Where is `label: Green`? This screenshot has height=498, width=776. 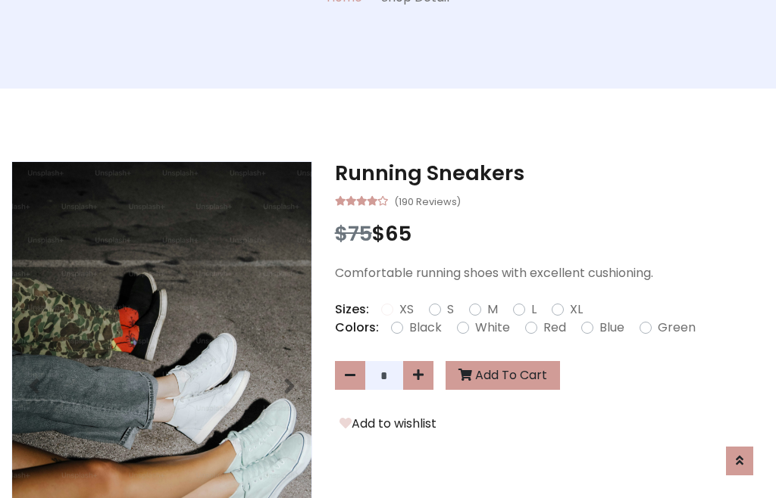
label: Green is located at coordinates (676, 328).